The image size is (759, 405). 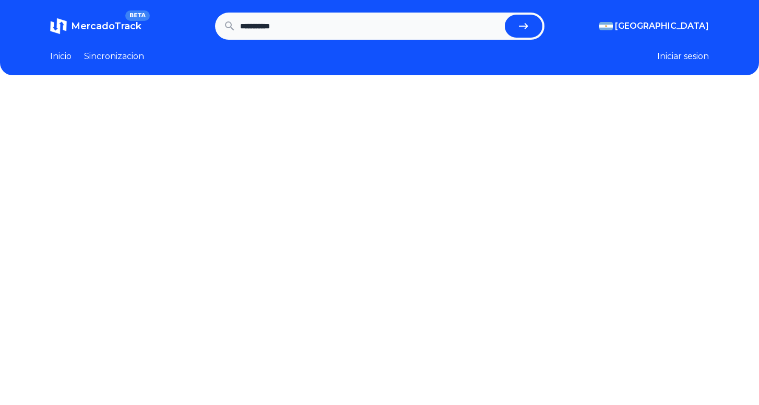 I want to click on a: MercadoTrackBETA, so click(x=96, y=26).